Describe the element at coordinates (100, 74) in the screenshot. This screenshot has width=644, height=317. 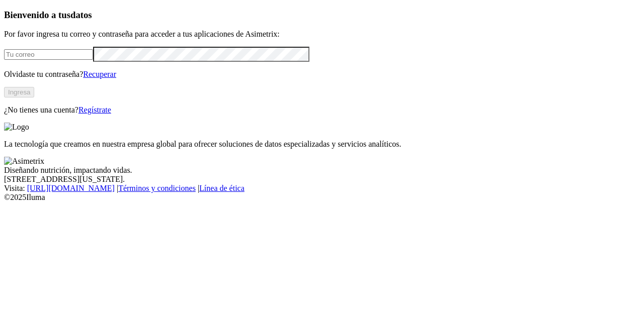
I see `a: Recuperar` at that location.